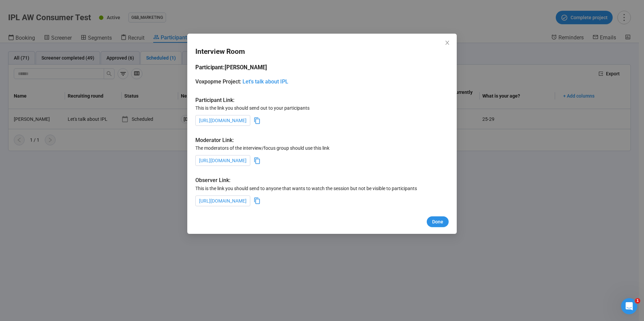 The height and width of the screenshot is (321, 644). I want to click on header: Moderator Link:, so click(322, 140).